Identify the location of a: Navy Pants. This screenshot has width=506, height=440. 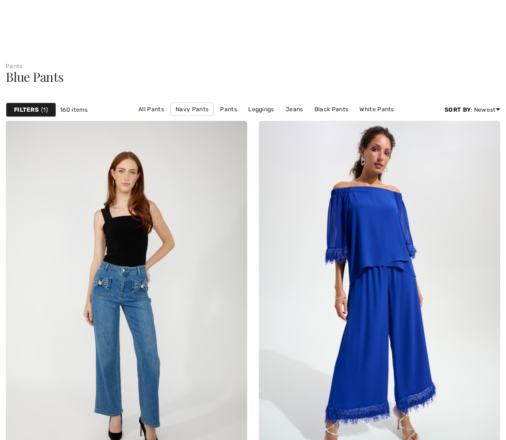
(192, 109).